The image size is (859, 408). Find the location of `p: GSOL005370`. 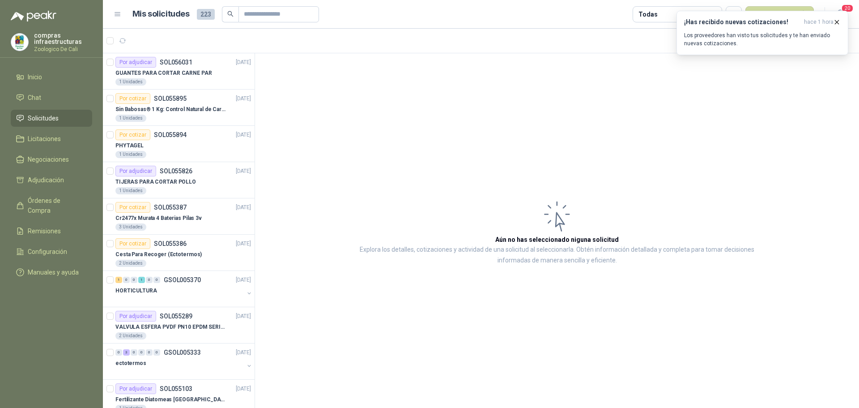

p: GSOL005370 is located at coordinates (182, 280).